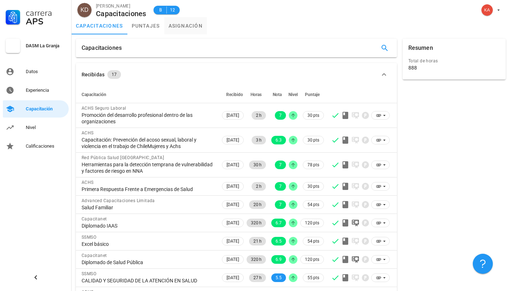  Describe the element at coordinates (148, 244) in the screenshot. I see `div: Excel básico` at that location.